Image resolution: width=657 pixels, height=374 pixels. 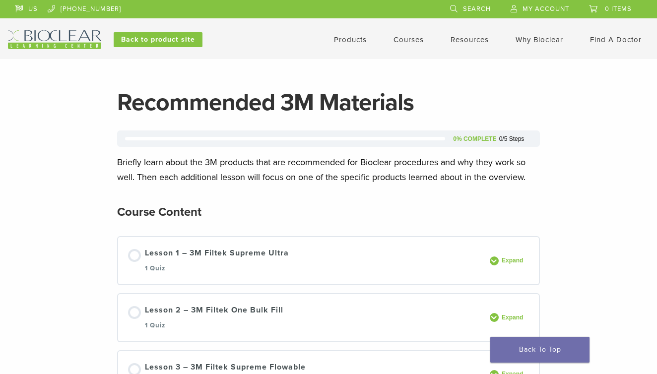 I want to click on a: Products, so click(x=350, y=40).